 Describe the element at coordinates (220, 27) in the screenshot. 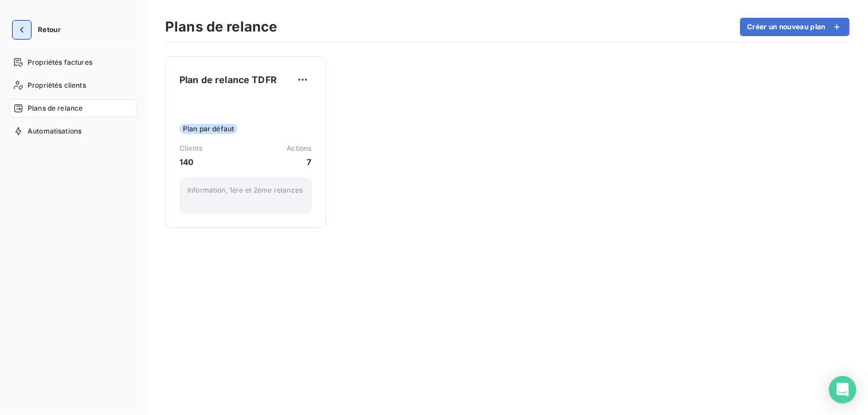

I see `h3: Plans de relance` at that location.